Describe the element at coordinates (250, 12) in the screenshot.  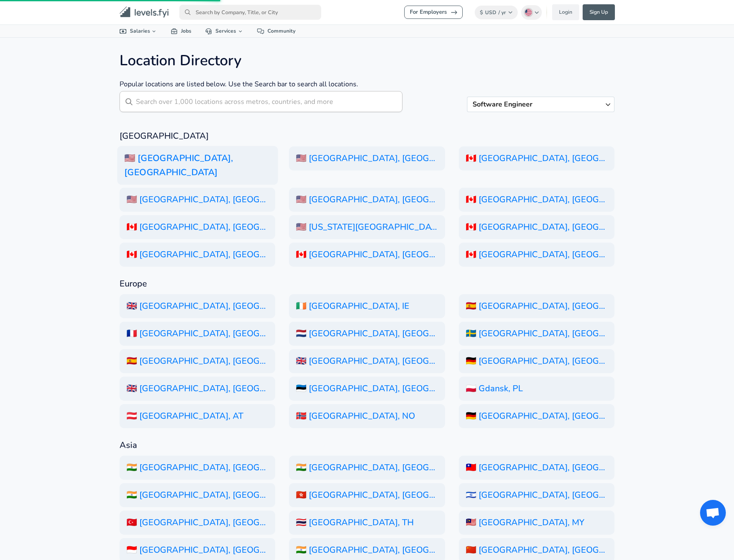
I see `input: Search by Company, Title, or City` at that location.